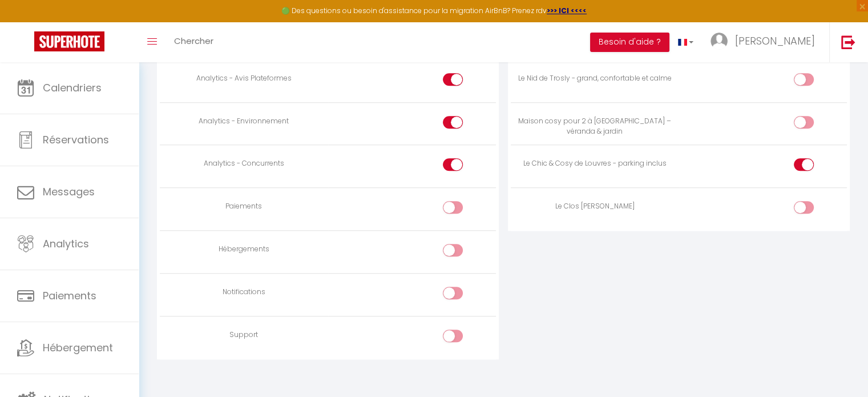 This screenshot has height=397, width=868. What do you see at coordinates (76, 139) in the screenshot?
I see `span: Réservations` at bounding box center [76, 139].